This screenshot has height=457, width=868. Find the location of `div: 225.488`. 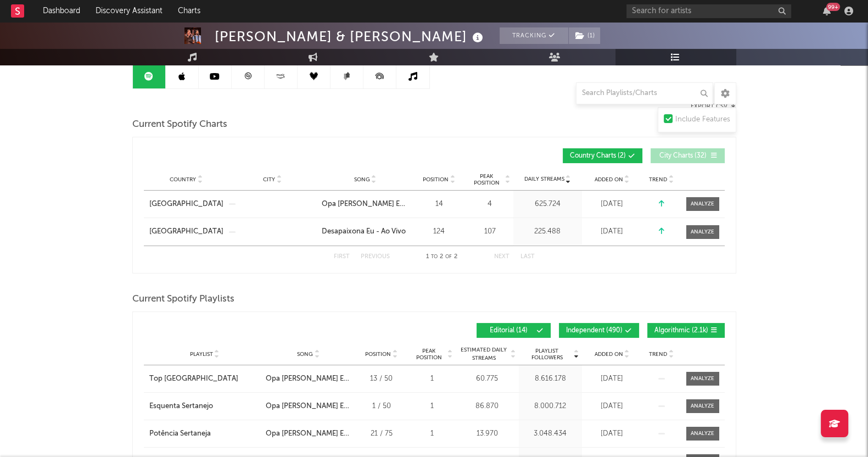

div: 225.488 is located at coordinates (547, 232).